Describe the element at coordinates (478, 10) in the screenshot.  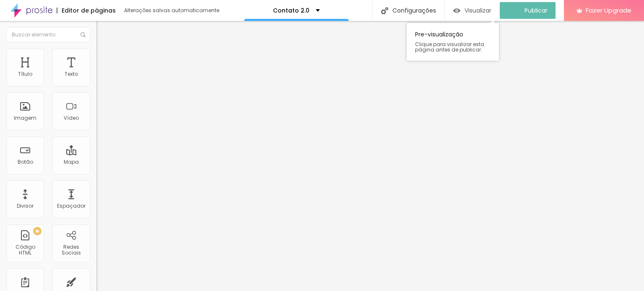
I see `span: Visualizar` at that location.